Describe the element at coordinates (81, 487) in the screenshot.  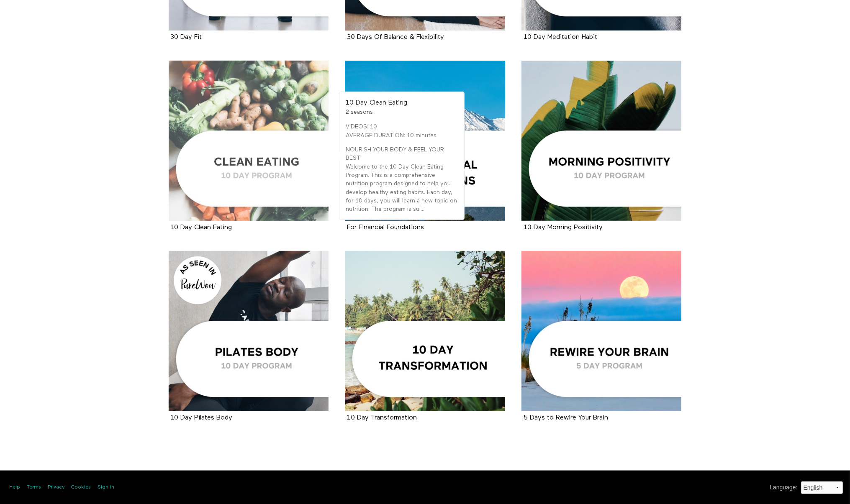
I see `a: Cookies` at that location.